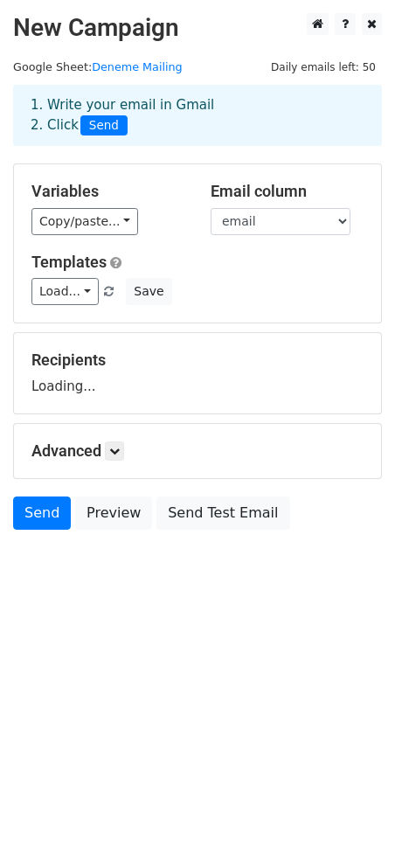  I want to click on a: Send, so click(42, 514).